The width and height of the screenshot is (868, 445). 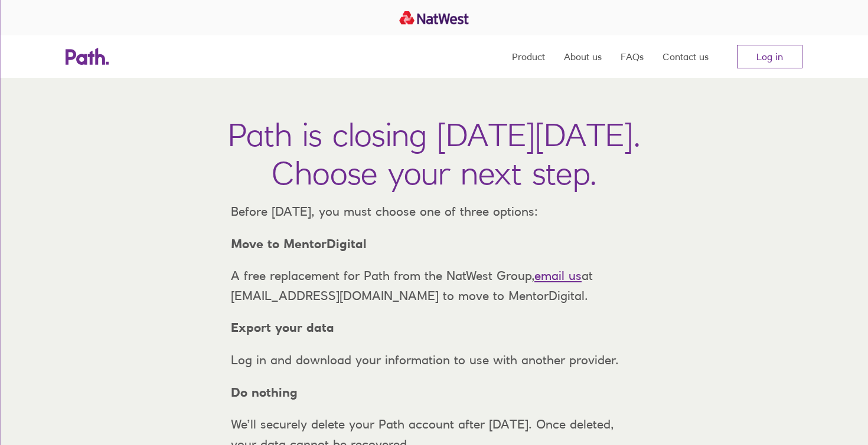 What do you see at coordinates (282, 327) in the screenshot?
I see `strong: Export your data` at bounding box center [282, 327].